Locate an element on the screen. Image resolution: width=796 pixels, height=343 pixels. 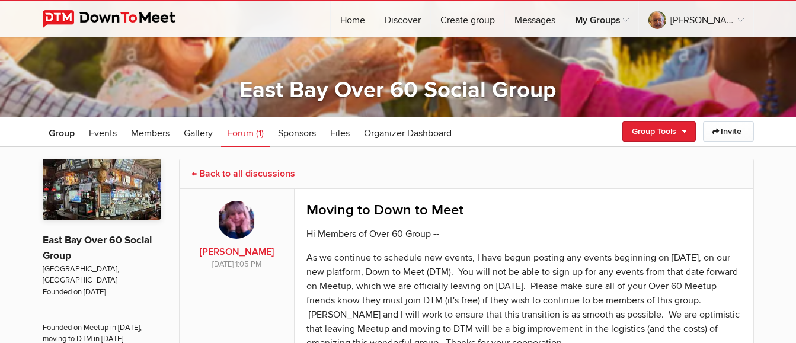
span: Organizer Dashboard is located at coordinates (408, 133).